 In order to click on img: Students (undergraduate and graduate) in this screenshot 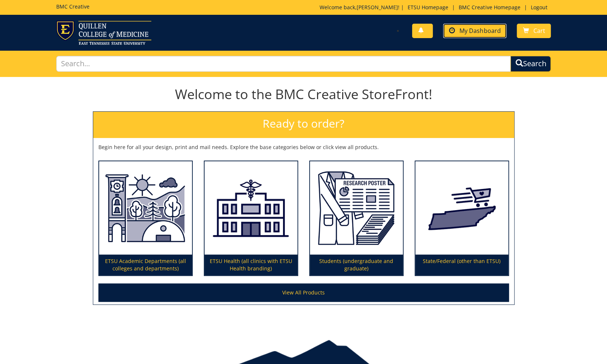, I will do `click(356, 208)`.